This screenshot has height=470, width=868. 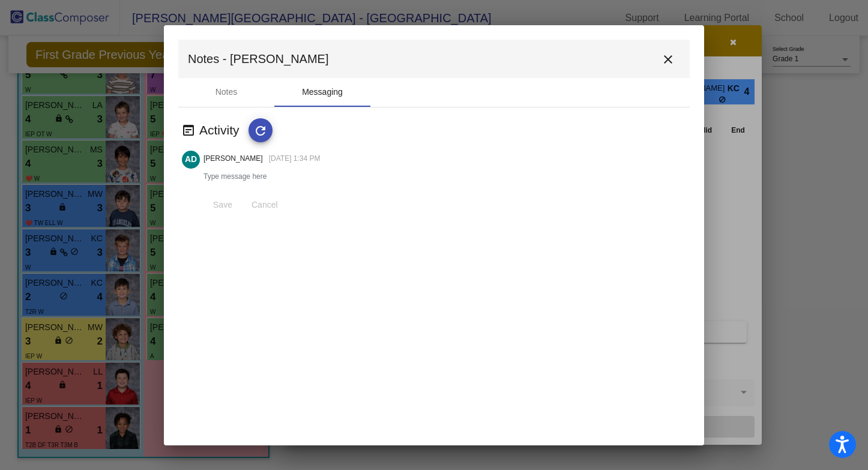 I want to click on span: Cancel, so click(x=265, y=205).